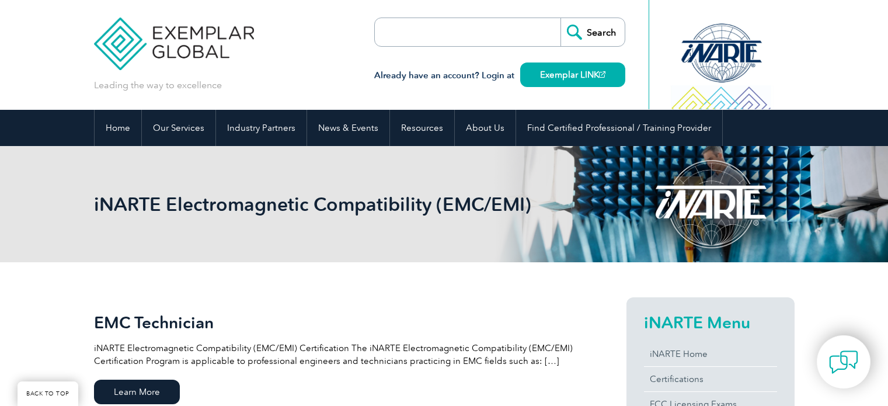 The width and height of the screenshot is (888, 406). What do you see at coordinates (118, 128) in the screenshot?
I see `a: Home` at bounding box center [118, 128].